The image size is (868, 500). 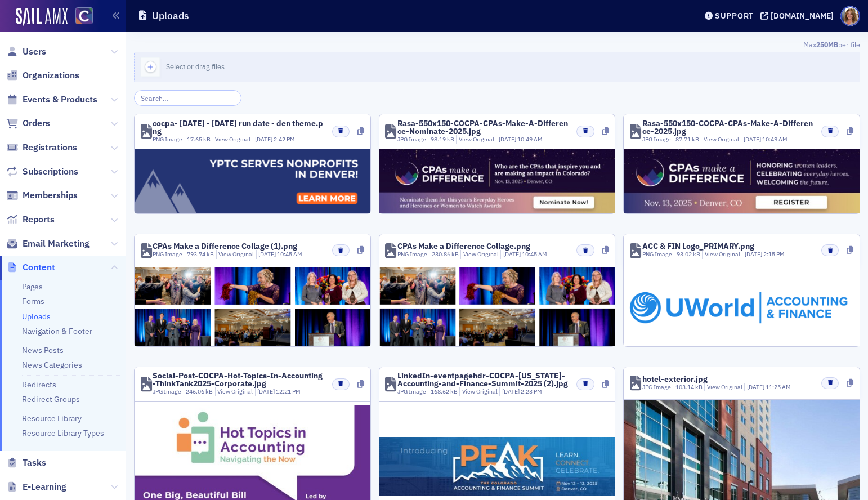 What do you see at coordinates (443, 255) in the screenshot?
I see `div: 230.86 kB` at bounding box center [443, 255].